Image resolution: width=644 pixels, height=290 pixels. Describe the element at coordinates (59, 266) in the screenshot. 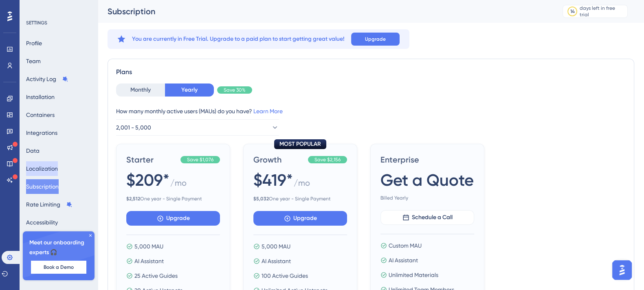

I see `button: Book a Demo` at that location.